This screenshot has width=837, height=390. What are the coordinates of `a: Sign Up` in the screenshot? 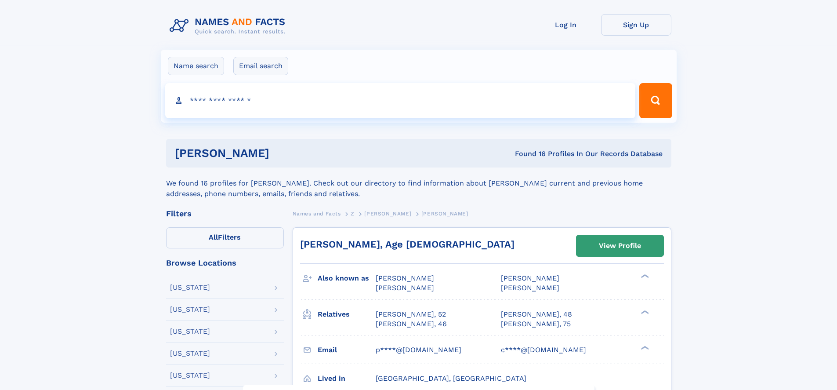 It's located at (636, 25).